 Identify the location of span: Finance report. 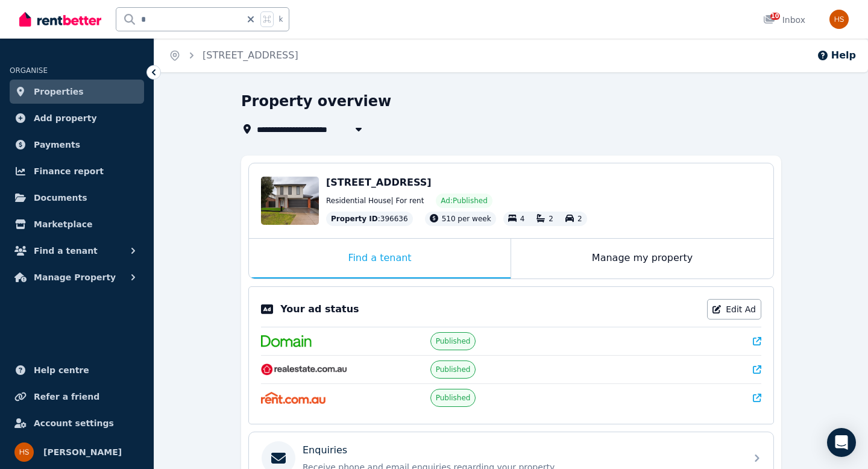
(69, 172).